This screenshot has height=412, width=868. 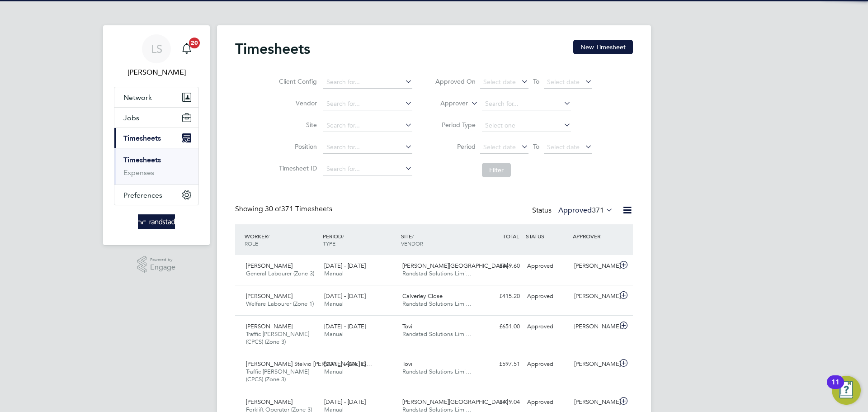 I want to click on div: PERIOD, so click(x=359, y=240).